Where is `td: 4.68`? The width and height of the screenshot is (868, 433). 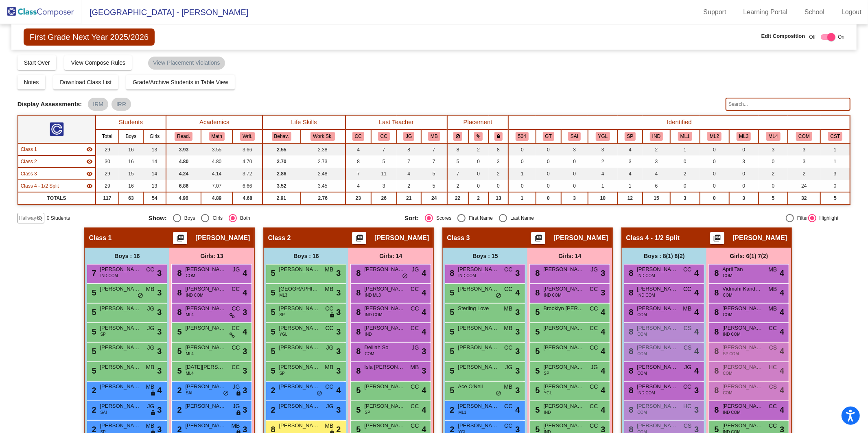
td: 4.68 is located at coordinates (248, 198).